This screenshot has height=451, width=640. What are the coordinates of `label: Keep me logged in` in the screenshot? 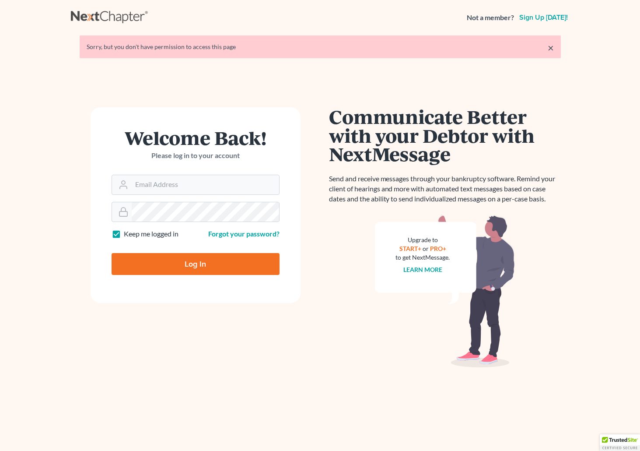 It's located at (151, 234).